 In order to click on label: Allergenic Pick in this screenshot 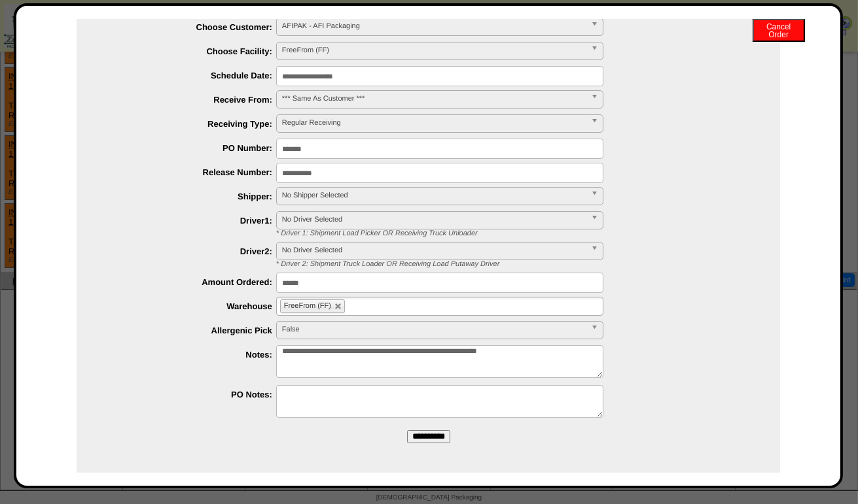, I will do `click(189, 330)`.